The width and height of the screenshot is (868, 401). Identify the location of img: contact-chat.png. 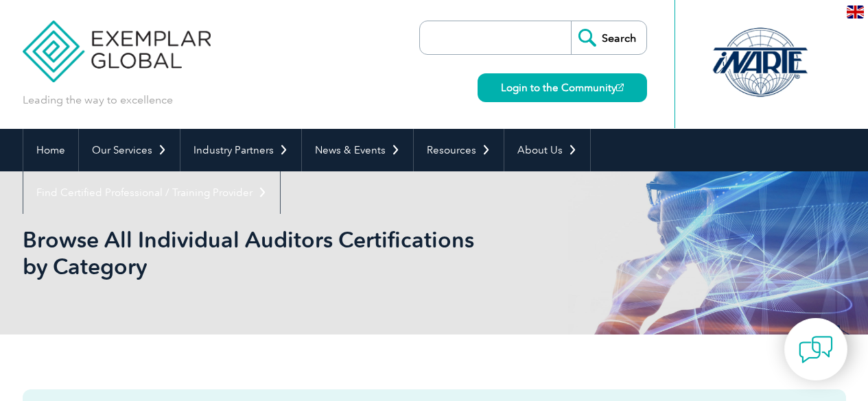
(816, 349).